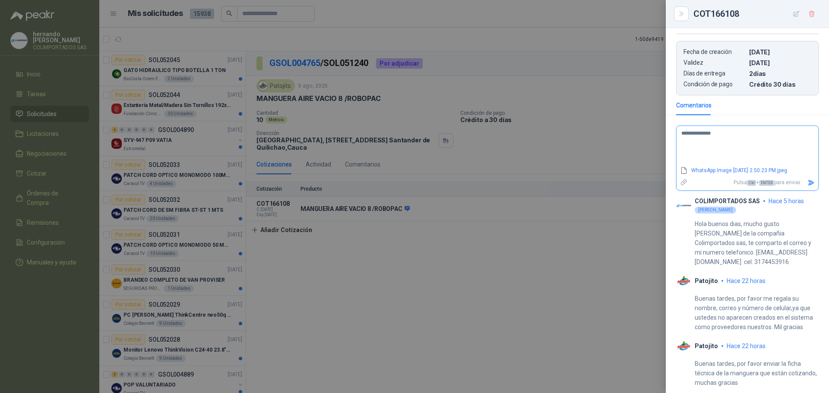 This screenshot has height=393, width=829. Describe the element at coordinates (780, 84) in the screenshot. I see `p: Crédito 30 días` at that location.